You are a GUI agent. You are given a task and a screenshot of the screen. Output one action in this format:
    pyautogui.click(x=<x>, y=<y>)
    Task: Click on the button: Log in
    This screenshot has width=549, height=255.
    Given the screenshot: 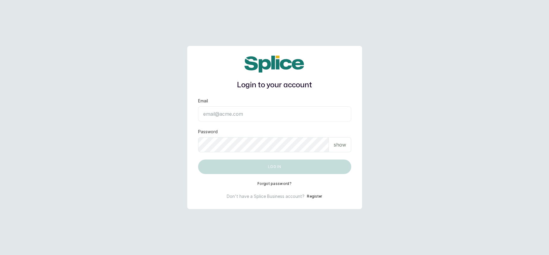 What is the action you would take?
    pyautogui.click(x=275, y=166)
    